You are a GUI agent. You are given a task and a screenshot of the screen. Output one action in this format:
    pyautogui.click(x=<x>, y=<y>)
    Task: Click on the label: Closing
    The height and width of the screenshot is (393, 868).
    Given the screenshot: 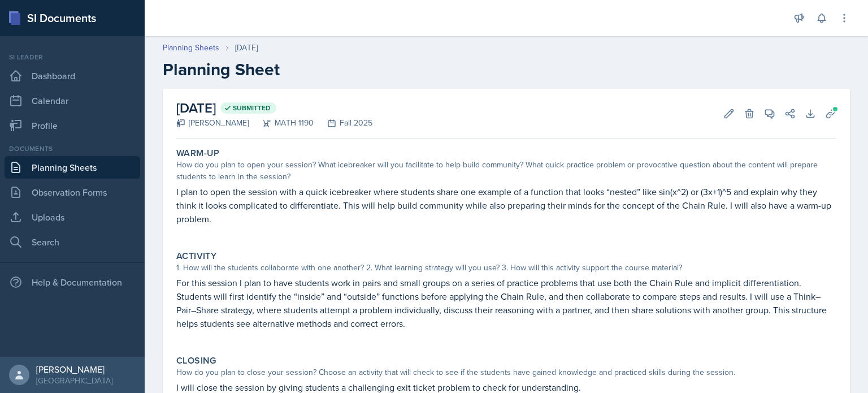 What is the action you would take?
    pyautogui.click(x=196, y=361)
    